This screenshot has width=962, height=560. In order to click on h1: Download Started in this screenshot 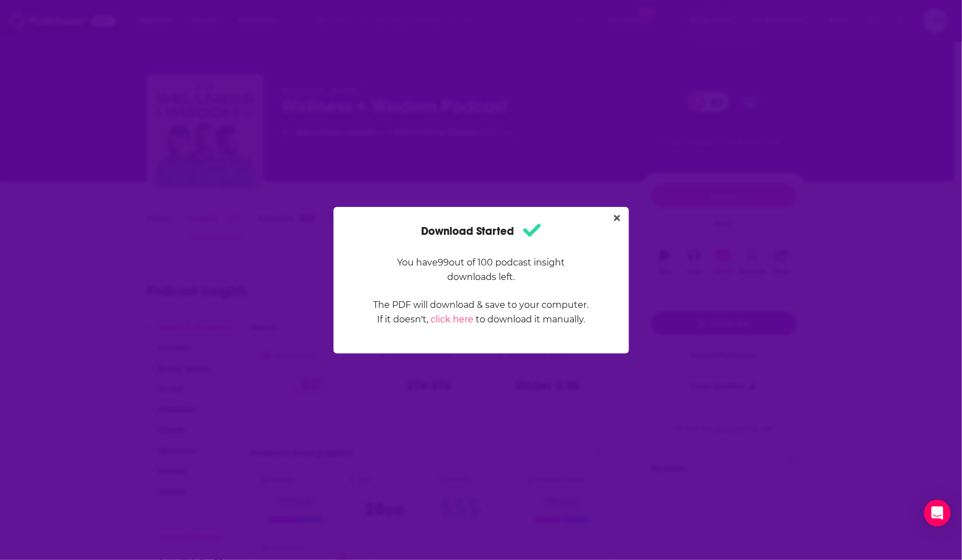, I will do `click(481, 231)`.